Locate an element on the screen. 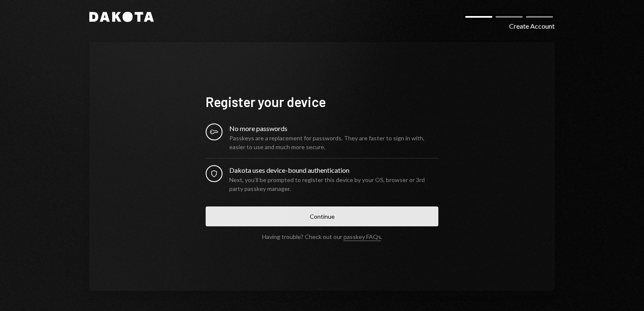  div: Next, you’ll be prompted to register this device by your OS, browser or 3rd party passkey manager. is located at coordinates (334, 184).